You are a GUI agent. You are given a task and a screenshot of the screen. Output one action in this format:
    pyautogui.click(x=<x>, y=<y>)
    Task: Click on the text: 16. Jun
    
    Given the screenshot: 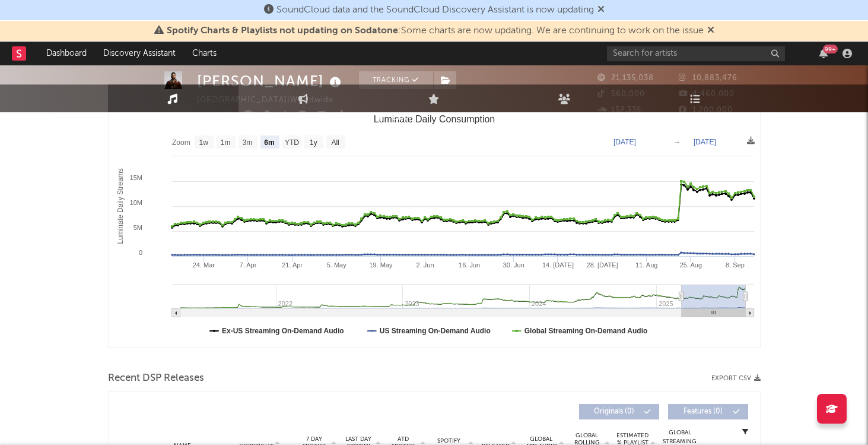 What is the action you would take?
    pyautogui.click(x=469, y=265)
    